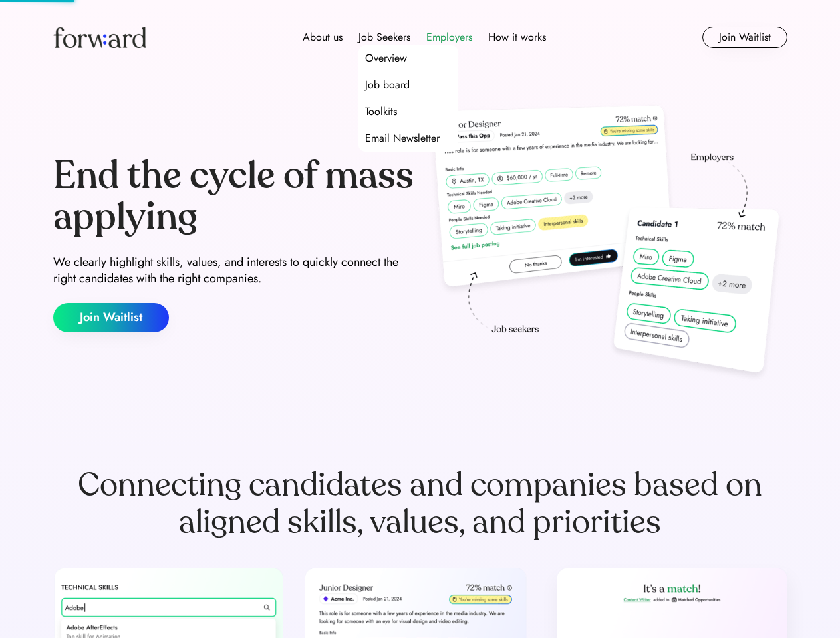  What do you see at coordinates (381, 112) in the screenshot?
I see `div: Toolkits` at bounding box center [381, 112].